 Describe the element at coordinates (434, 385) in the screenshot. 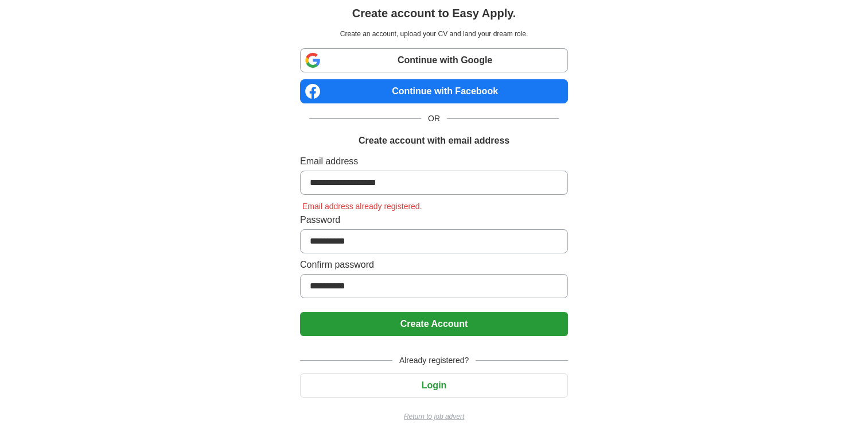

I see `button: Login` at that location.